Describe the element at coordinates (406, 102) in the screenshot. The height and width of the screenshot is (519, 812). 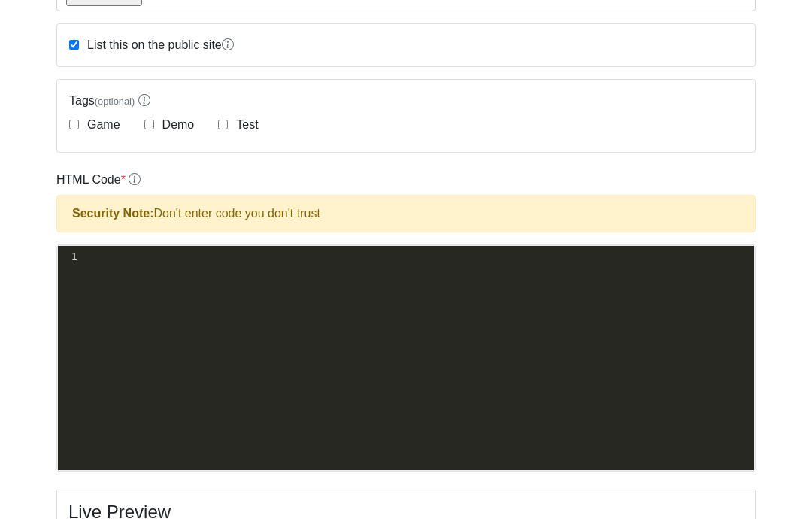
I see `label: Tags` at that location.